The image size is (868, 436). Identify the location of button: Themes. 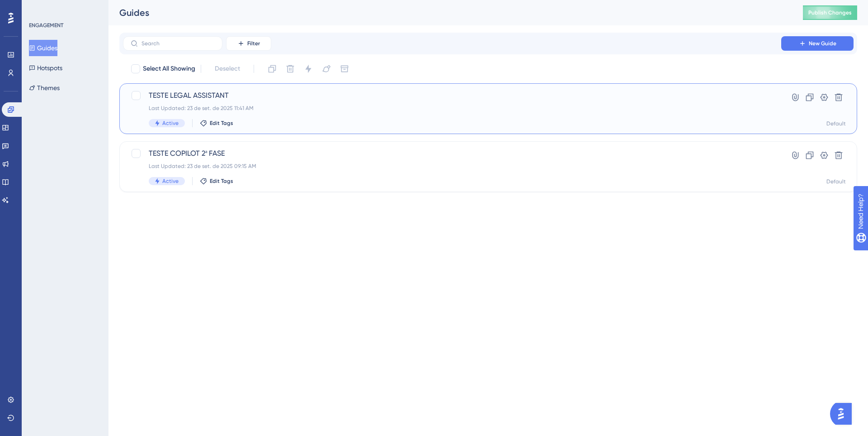
(45, 88).